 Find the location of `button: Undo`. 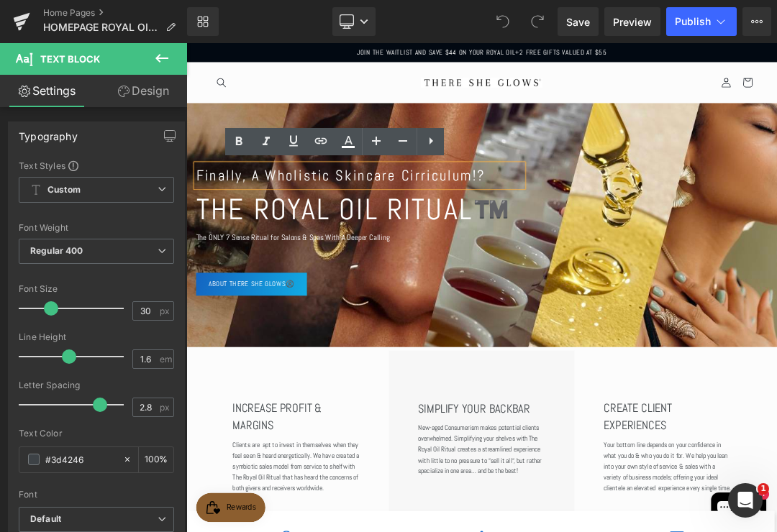

button: Undo is located at coordinates (503, 21).